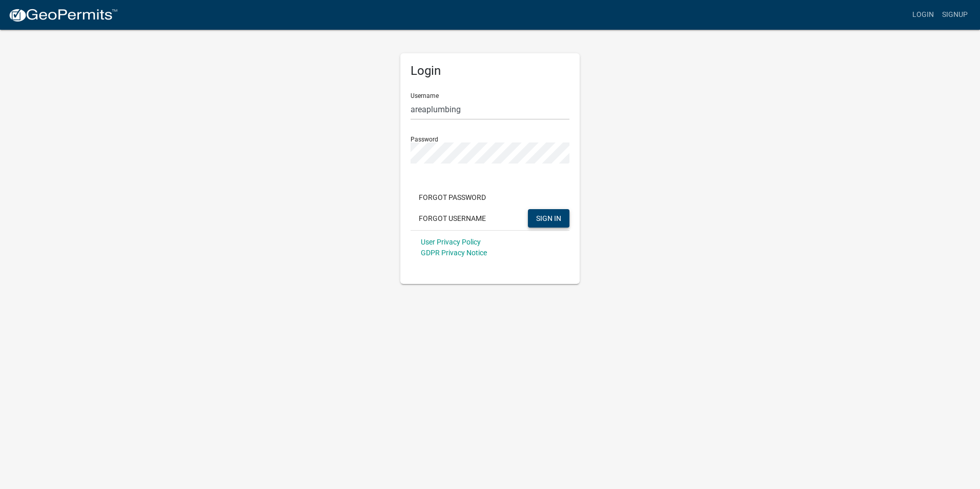  What do you see at coordinates (490, 71) in the screenshot?
I see `h5: Login` at bounding box center [490, 71].